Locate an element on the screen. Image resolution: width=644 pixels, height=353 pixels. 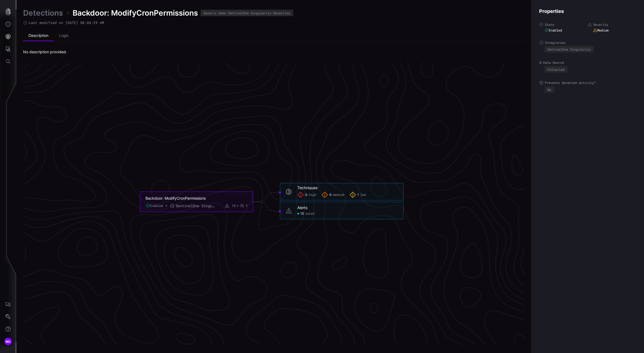
span: total is located at coordinates (310, 213).